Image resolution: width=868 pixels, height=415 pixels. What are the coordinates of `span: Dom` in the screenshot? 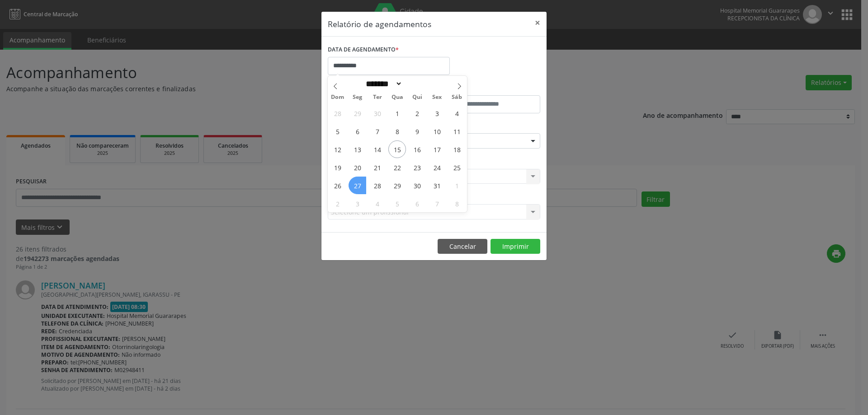 It's located at (338, 97).